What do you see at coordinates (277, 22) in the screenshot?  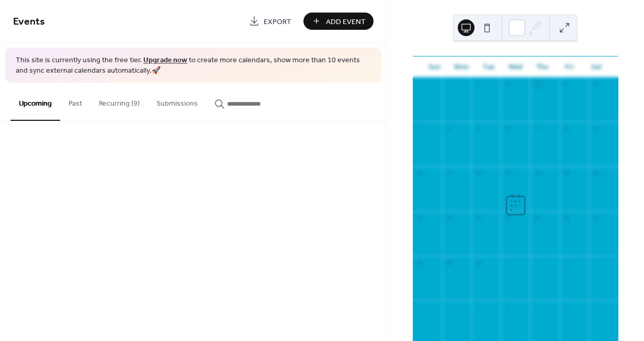 I see `span: Export` at bounding box center [277, 22].